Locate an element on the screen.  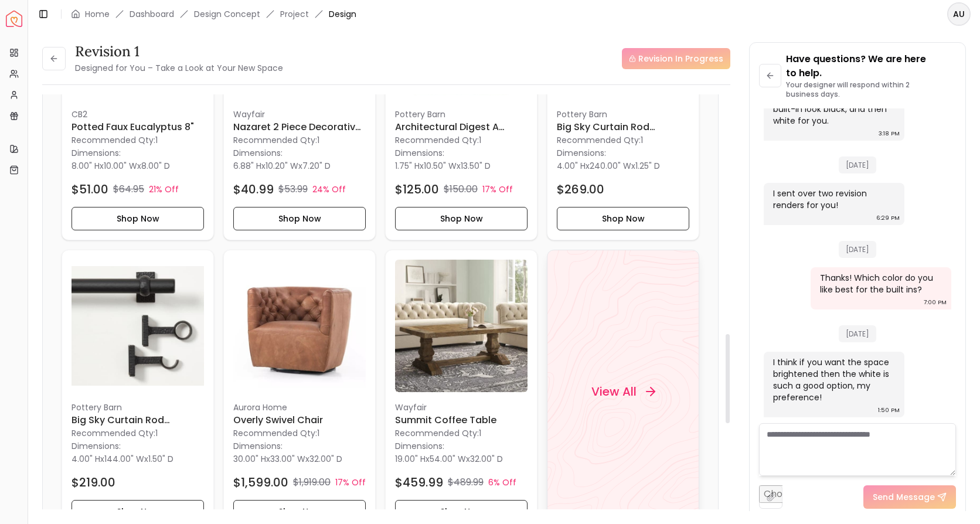
p: 6% Off is located at coordinates (502, 482).